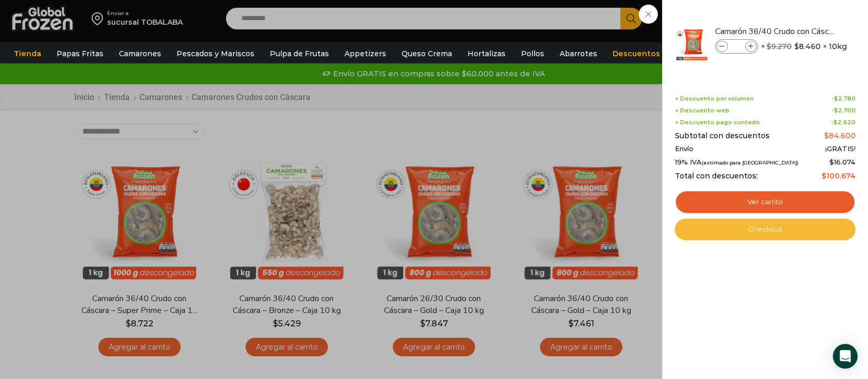  I want to click on bdi: 9.270, so click(779, 47).